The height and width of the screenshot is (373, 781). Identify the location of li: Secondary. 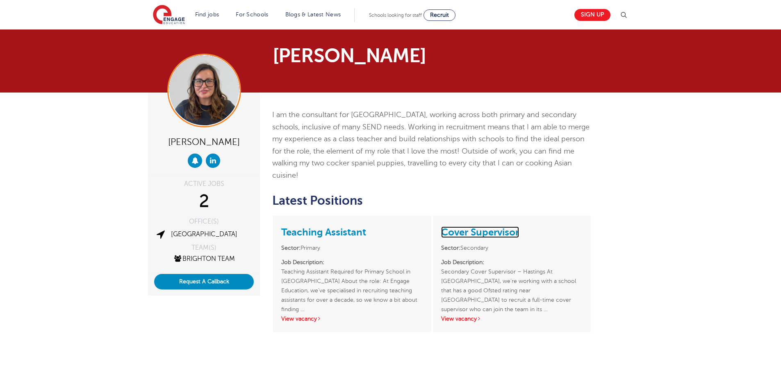
(511, 248).